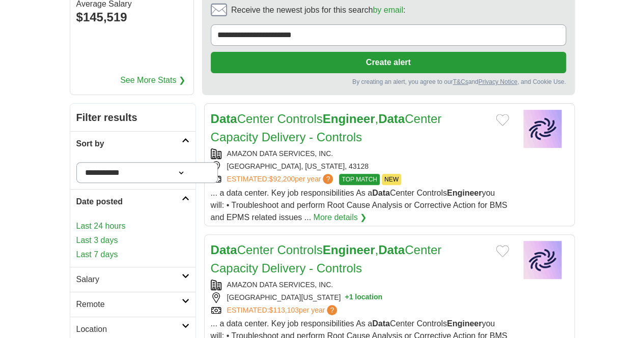 This screenshot has width=644, height=338. What do you see at coordinates (133, 227) in the screenshot?
I see `a: Last 24 hours` at bounding box center [133, 227].